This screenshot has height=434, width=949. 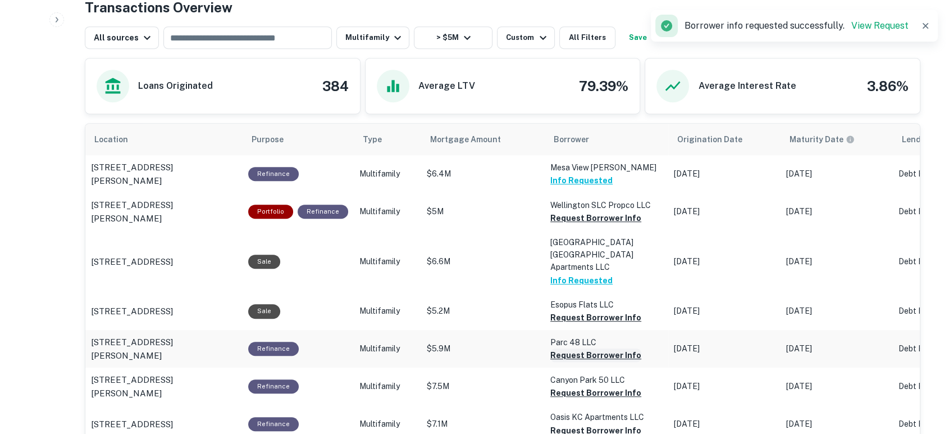 I want to click on p: $5M, so click(x=483, y=211).